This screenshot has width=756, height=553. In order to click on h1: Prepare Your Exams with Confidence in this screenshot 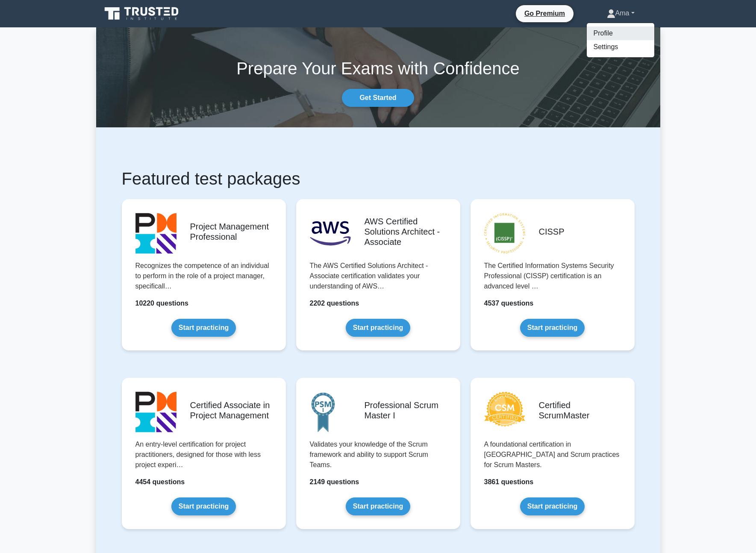, I will do `click(378, 68)`.